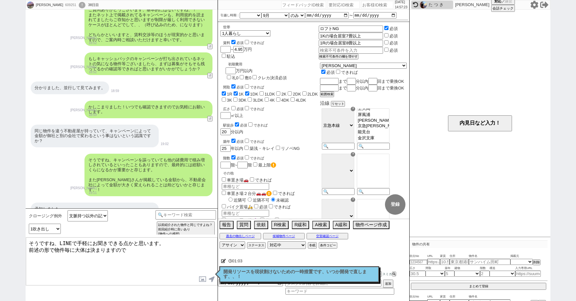  I want to click on button: 内見日など入力！, so click(480, 123).